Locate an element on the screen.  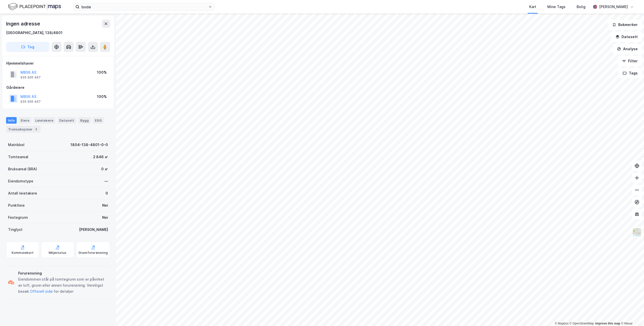
a: OpenStreetMap is located at coordinates (582, 323).